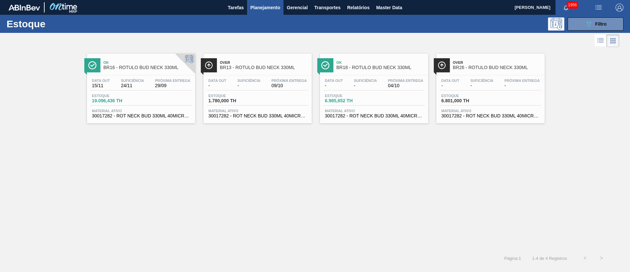 The image size is (630, 272). I want to click on div: Visão em Lista, so click(601, 41).